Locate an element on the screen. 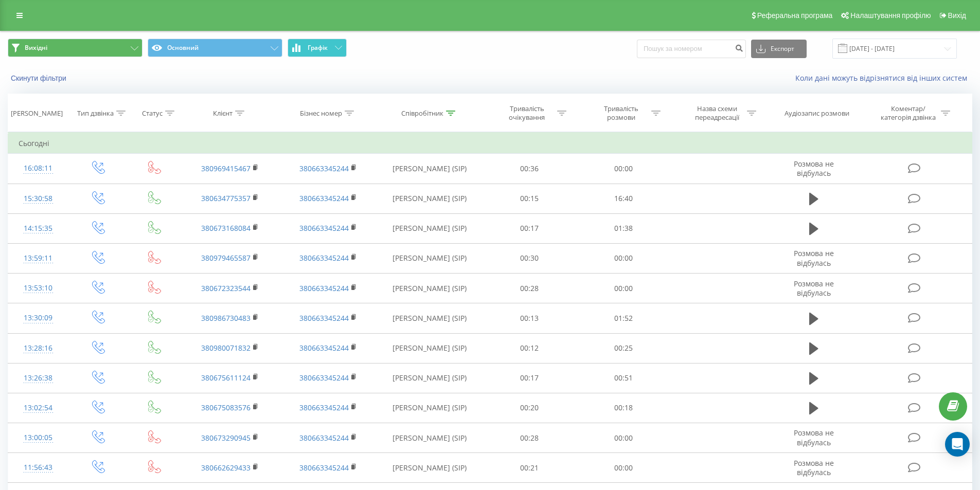  button: Вихідні is located at coordinates (75, 48).